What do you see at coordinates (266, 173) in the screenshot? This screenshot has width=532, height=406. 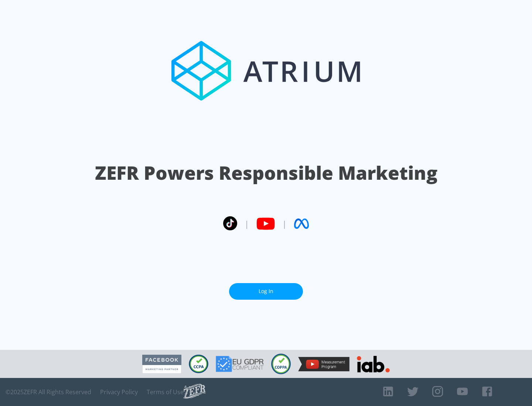 I see `h1: ZEFR Powers Responsible Marketing` at bounding box center [266, 173].